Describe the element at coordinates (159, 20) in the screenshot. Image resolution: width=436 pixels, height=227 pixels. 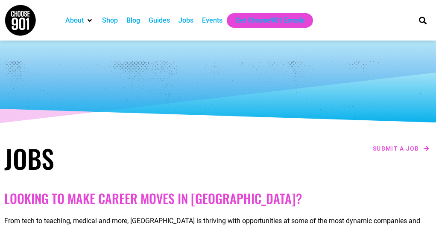
I see `div: Guides` at that location.